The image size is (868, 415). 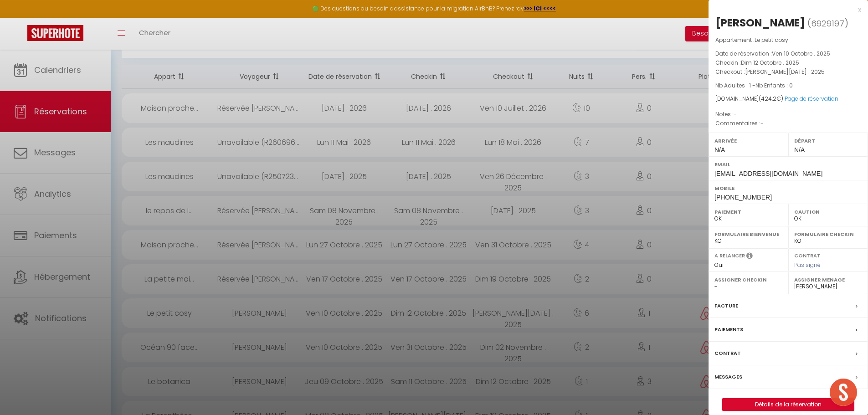 I want to click on span: Ven 10 Octobre . 2025, so click(x=802, y=53).